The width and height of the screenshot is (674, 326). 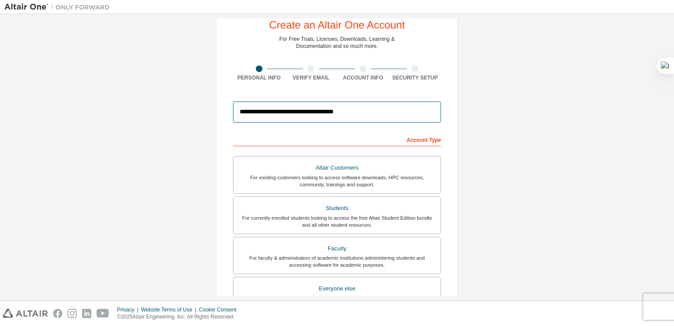 What do you see at coordinates (337, 261) in the screenshot?
I see `div: For faculty & administrators of academic institutions administering students and accessing softwa...` at bounding box center [337, 261].